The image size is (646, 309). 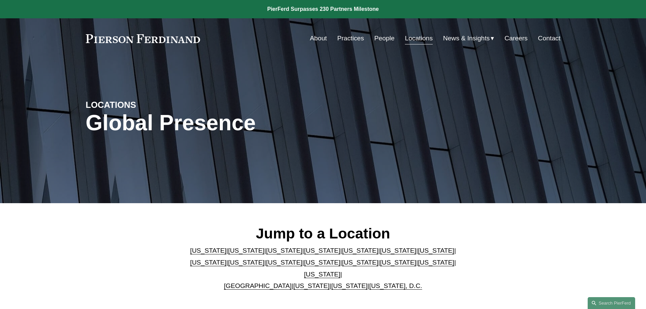 I want to click on span: News & Insights, so click(x=467, y=38).